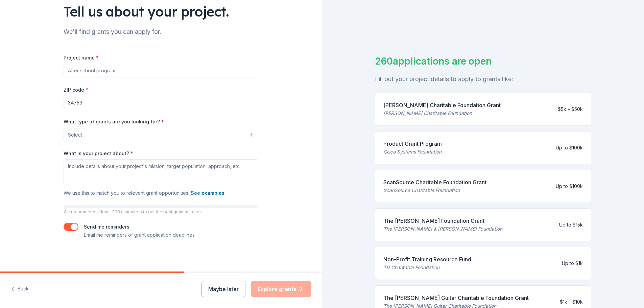  What do you see at coordinates (161, 102) in the screenshot?
I see `input: 12345 (U.S. only)` at bounding box center [161, 102].